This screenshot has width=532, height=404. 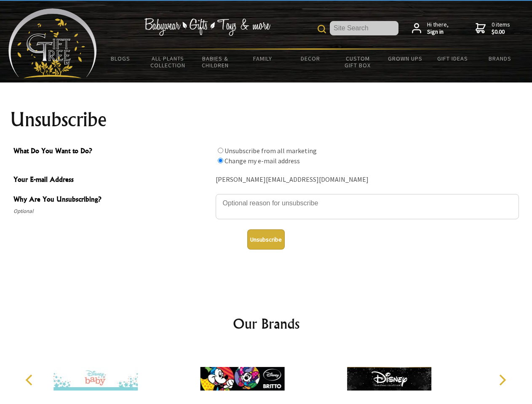 I want to click on label: Unsubscribe from all marketing, so click(x=271, y=151).